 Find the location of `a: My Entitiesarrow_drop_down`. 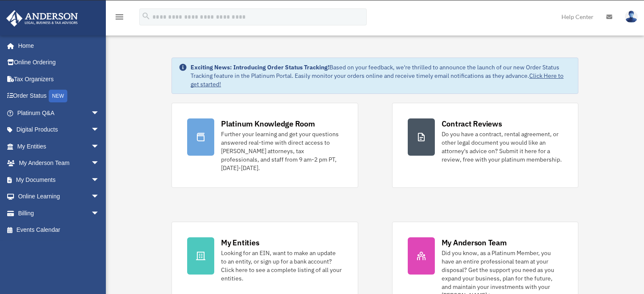

a: My Entitiesarrow_drop_down is located at coordinates (59, 146).